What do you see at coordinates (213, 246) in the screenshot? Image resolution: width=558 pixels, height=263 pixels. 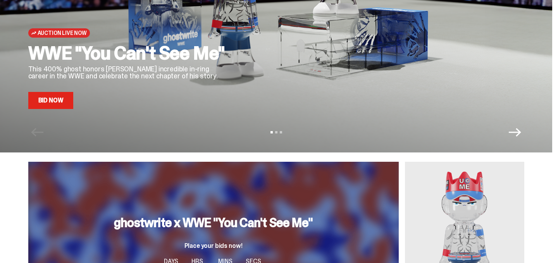 I see `p: Place your bids now!` at bounding box center [213, 246].